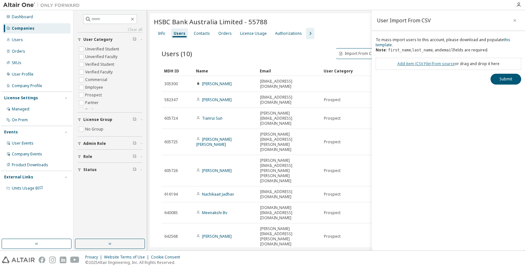 This screenshot has height=269, width=525. Describe the element at coordinates (90, 170) in the screenshot. I see `span: Status` at that location.